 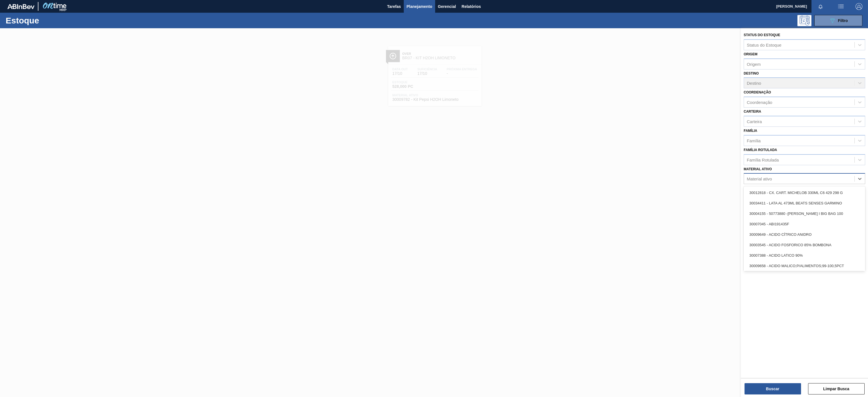 I want to click on span: Planejamento, so click(x=419, y=6).